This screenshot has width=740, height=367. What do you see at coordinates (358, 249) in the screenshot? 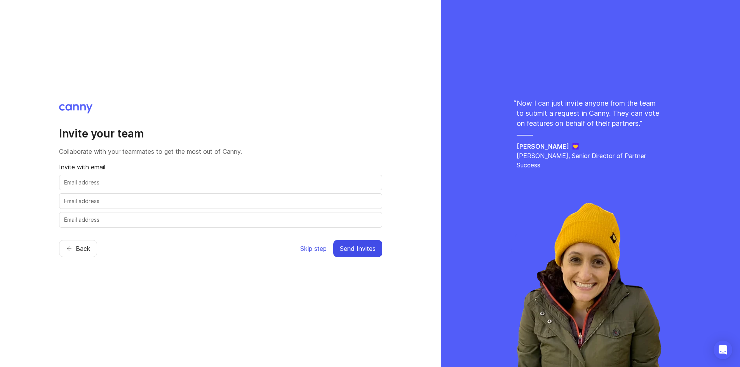
I see `span: Send Invites` at bounding box center [358, 249].